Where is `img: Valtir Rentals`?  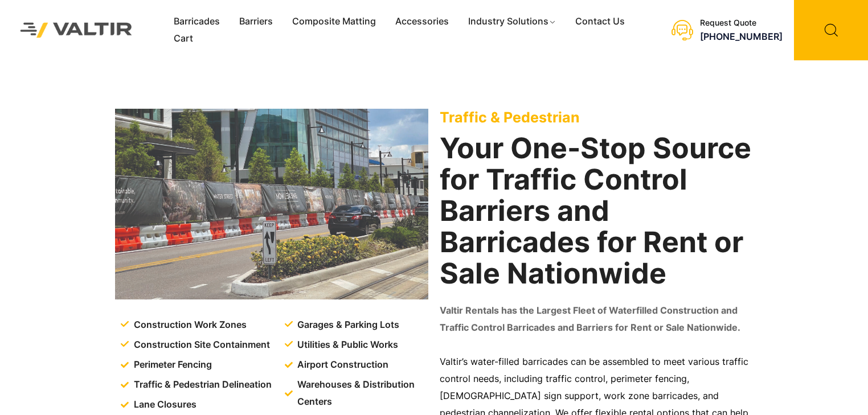 img: Valtir Rentals is located at coordinates (76, 30).